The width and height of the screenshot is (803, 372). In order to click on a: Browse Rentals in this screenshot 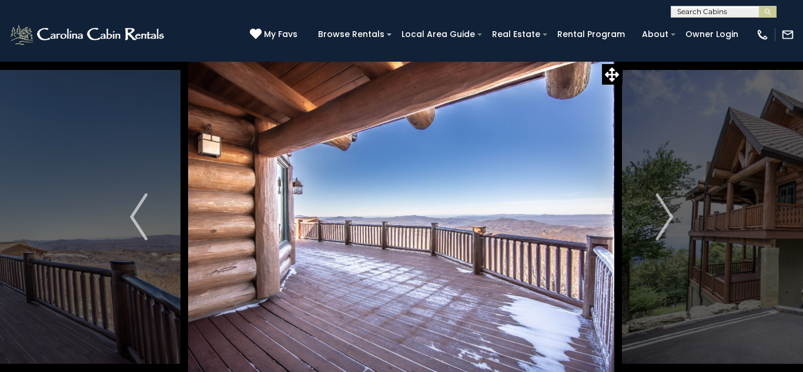, I will do `click(351, 34)`.